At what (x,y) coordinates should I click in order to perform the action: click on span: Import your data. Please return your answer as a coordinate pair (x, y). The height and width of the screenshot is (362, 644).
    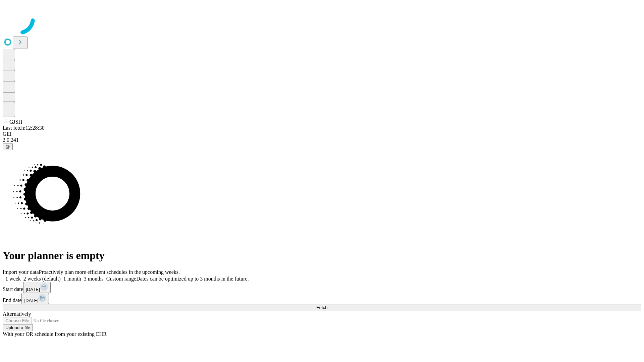
    Looking at the image, I should click on (21, 272).